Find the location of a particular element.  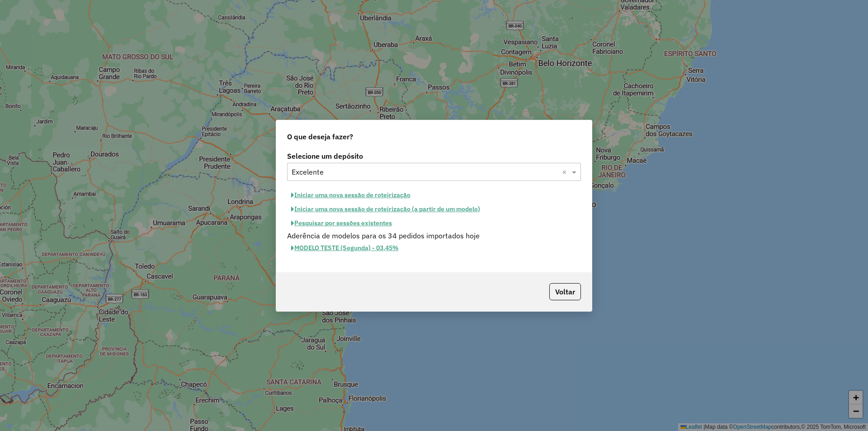

button: Pesquisar por sessões existentes is located at coordinates (342, 223).